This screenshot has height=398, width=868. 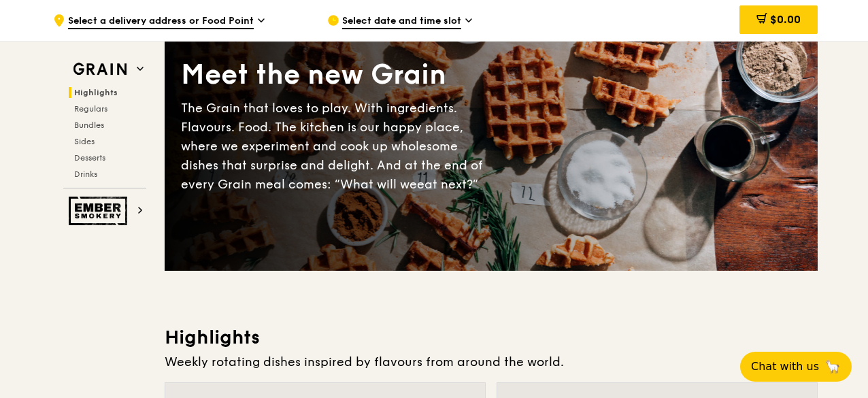 I want to click on span: Bundles, so click(x=89, y=125).